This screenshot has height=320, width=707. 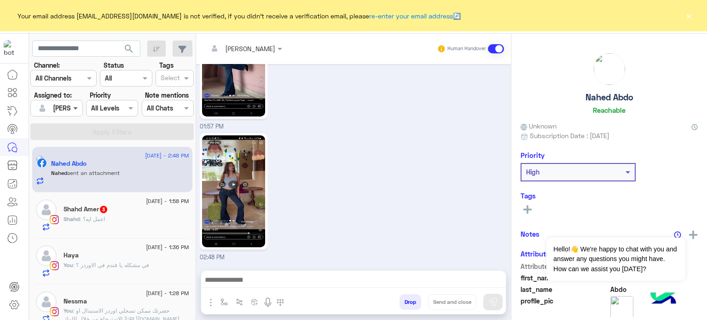 I want to click on span: Shahd, so click(x=71, y=219).